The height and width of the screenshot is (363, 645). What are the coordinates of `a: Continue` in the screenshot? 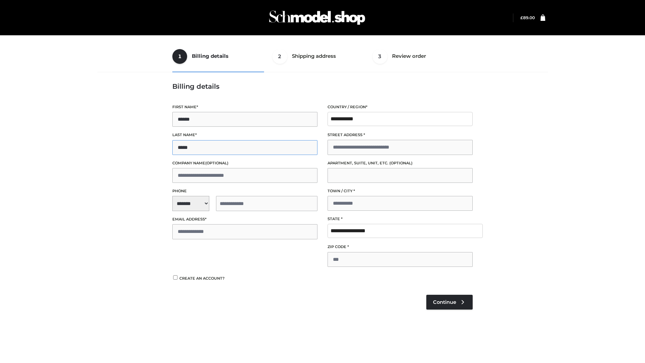 It's located at (449, 302).